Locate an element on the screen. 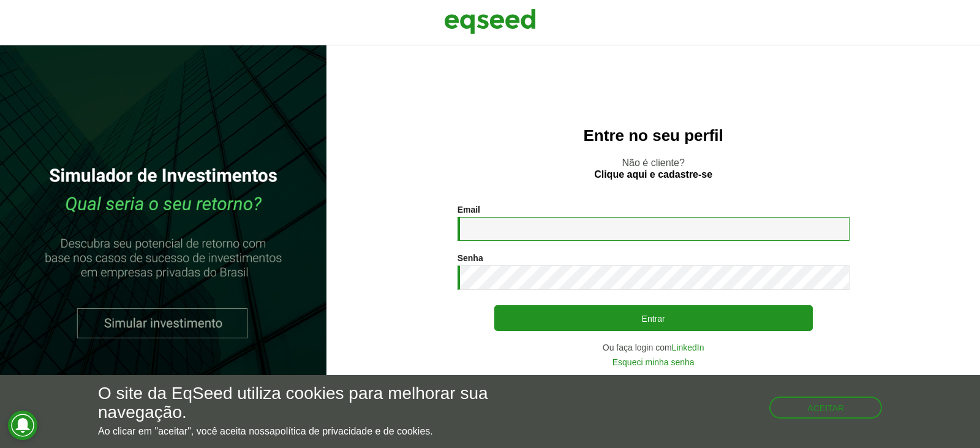 The height and width of the screenshot is (448, 980). button: Aceitar is located at coordinates (826, 408).